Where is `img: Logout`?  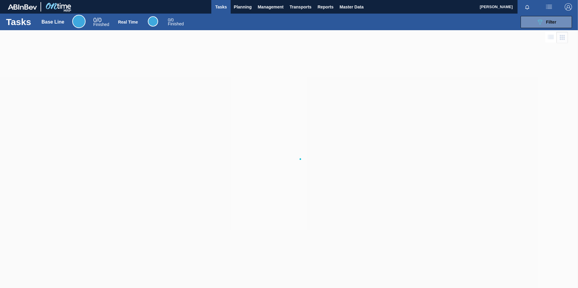 img: Logout is located at coordinates (568, 7).